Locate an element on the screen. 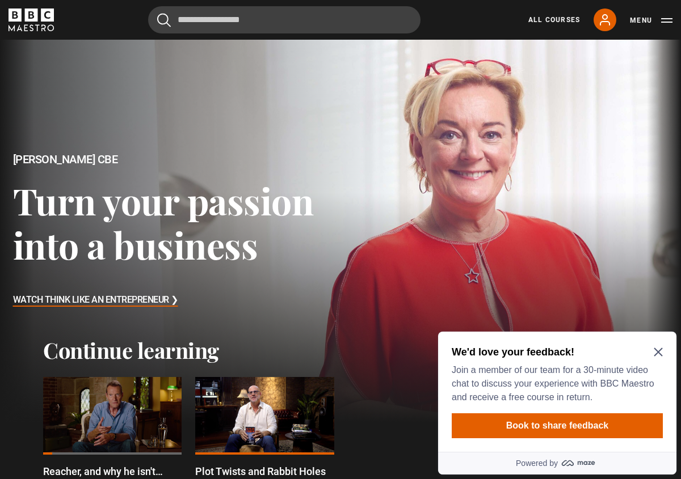 This screenshot has height=479, width=681. p: Plot Twists and Rabbit Holes is located at coordinates (260, 471).